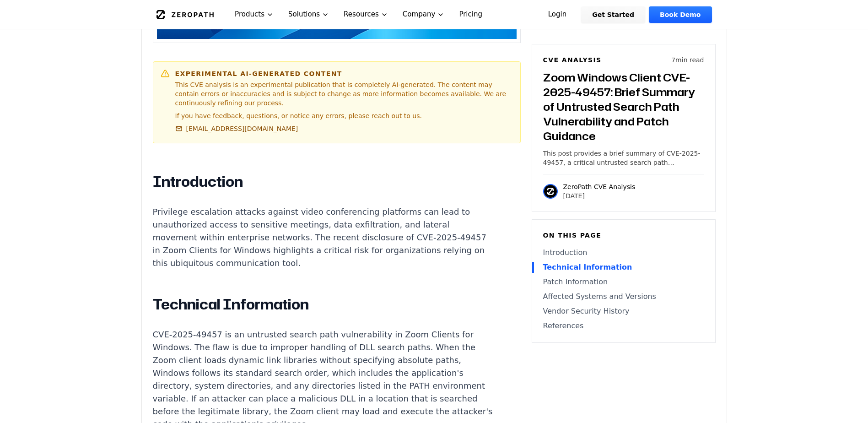  I want to click on h6: On this page, so click(624, 235).